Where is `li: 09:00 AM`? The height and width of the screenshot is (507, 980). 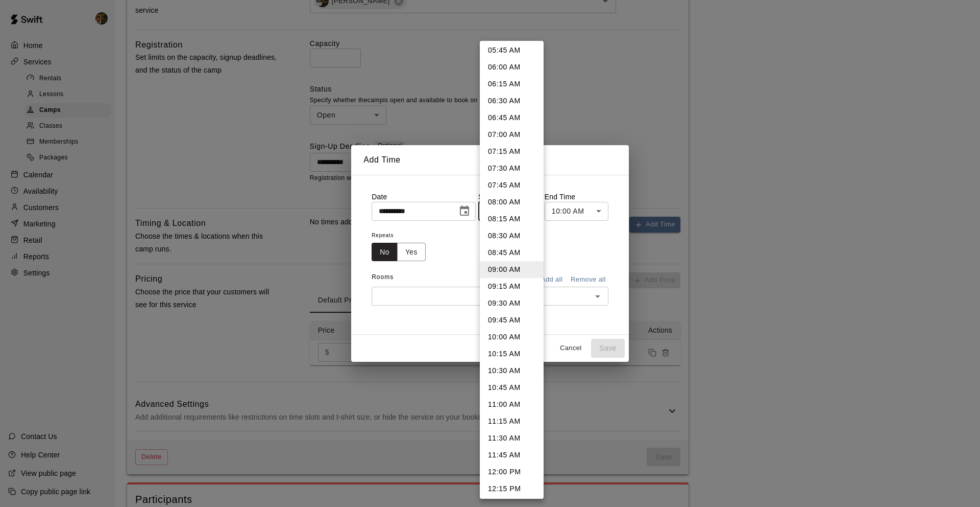 li: 09:00 AM is located at coordinates (511, 269).